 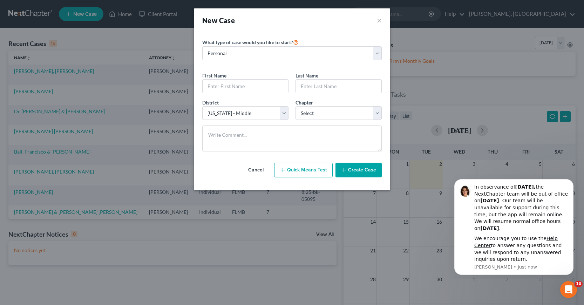 I want to click on p: Message from Emma, sent Just now, so click(x=77, y=94).